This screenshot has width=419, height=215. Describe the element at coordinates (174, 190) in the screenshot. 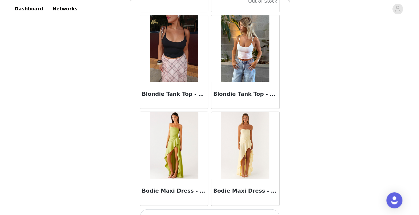

I see `h3: Bodie Maxi Dress - Lime` at that location.